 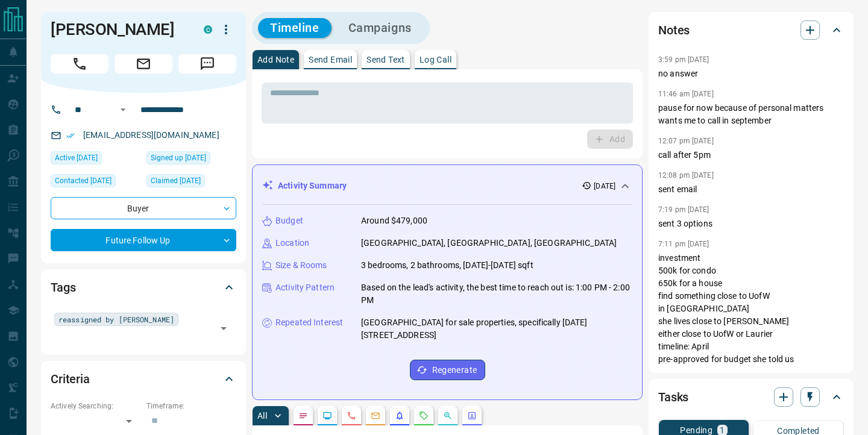 I want to click on div: Tue Jun 03 2025, so click(x=95, y=159).